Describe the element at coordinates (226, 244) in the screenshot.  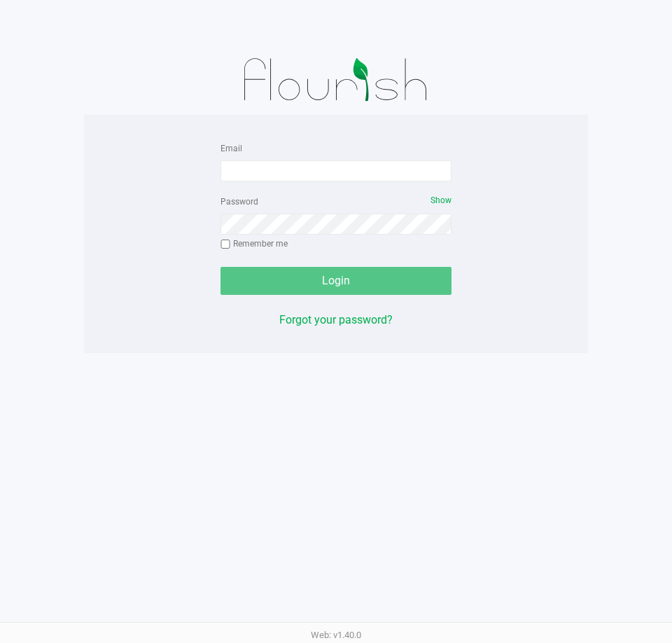
I see `input: Remember me` at that location.